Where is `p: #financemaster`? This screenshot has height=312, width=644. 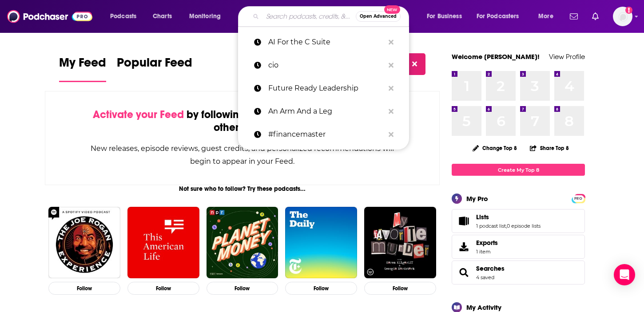
p: #financemaster is located at coordinates (326, 135).